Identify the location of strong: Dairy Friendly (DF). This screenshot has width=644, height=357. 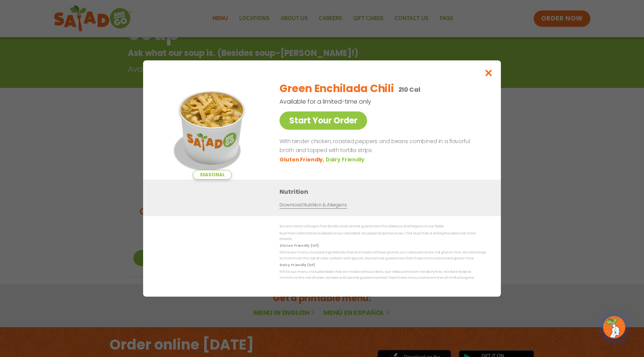
(297, 265).